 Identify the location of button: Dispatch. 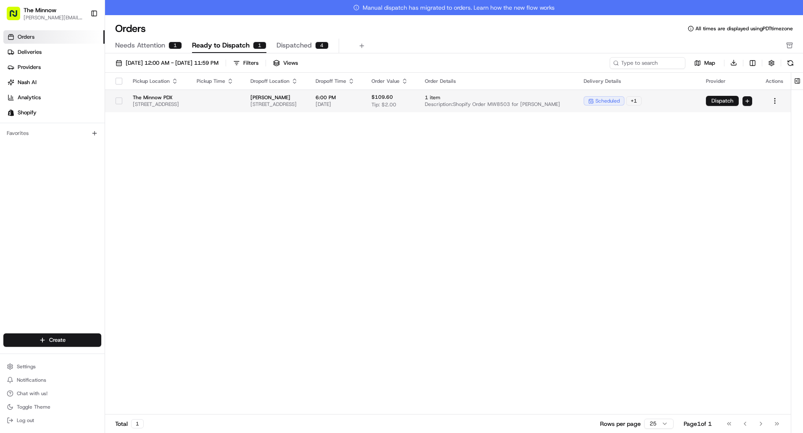
(722, 101).